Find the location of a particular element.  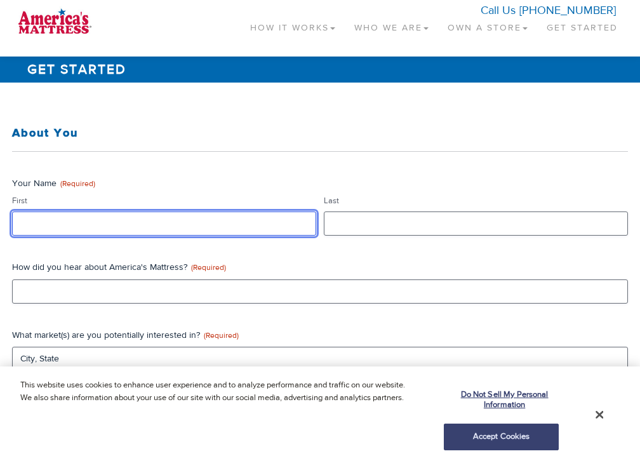

label: Last is located at coordinates (475, 201).